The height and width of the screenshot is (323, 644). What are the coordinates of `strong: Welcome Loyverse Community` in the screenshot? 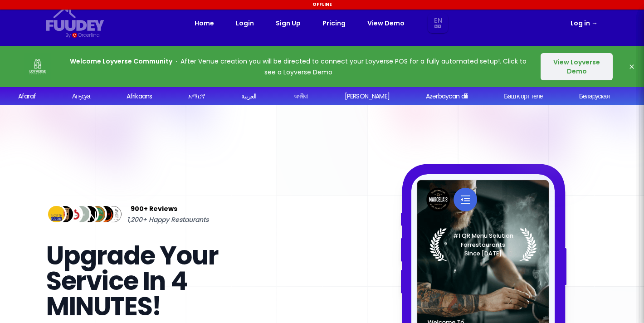 It's located at (121, 61).